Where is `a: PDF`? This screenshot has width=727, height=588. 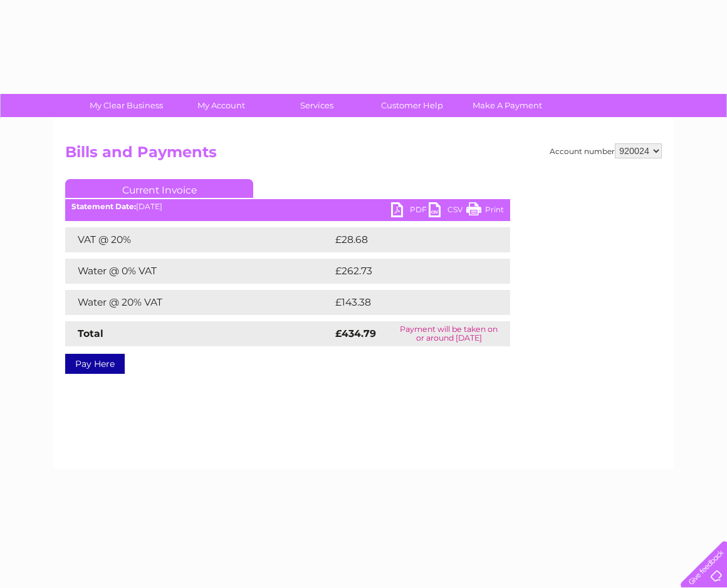 a: PDF is located at coordinates (409, 211).